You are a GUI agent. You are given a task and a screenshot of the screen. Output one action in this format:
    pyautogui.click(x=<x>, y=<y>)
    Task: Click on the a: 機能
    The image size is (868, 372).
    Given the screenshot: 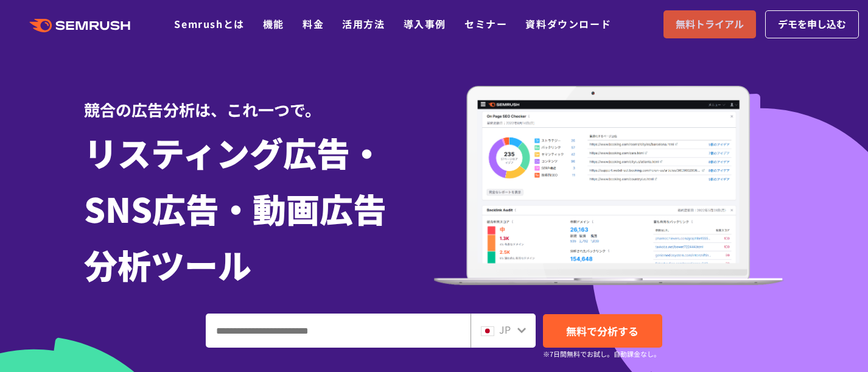 What is the action you would take?
    pyautogui.click(x=273, y=24)
    